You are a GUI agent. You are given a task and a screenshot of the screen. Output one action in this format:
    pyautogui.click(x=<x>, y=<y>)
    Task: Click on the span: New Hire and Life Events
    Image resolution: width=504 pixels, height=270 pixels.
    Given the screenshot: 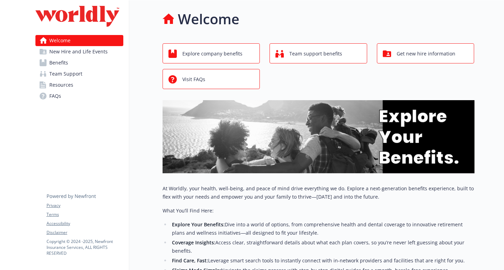 What is the action you would take?
    pyautogui.click(x=78, y=52)
    